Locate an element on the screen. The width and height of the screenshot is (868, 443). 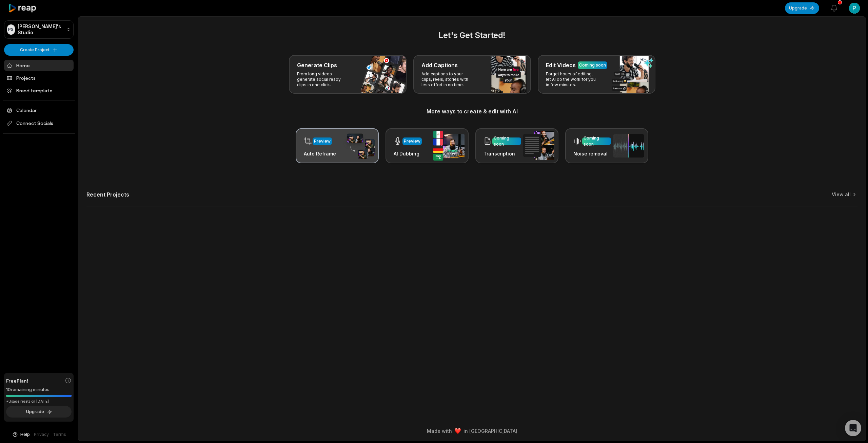
h2: Let's Get Started! is located at coordinates (472, 35).